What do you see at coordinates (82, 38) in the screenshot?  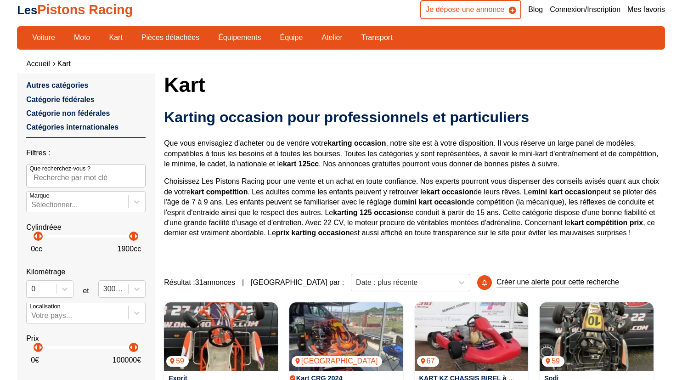 I see `a: Moto` at bounding box center [82, 38].